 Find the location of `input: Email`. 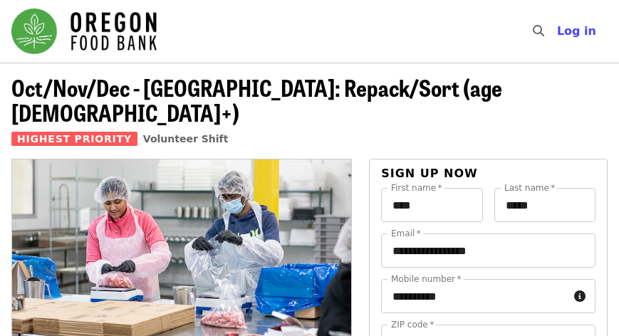

input: Email is located at coordinates (488, 251).